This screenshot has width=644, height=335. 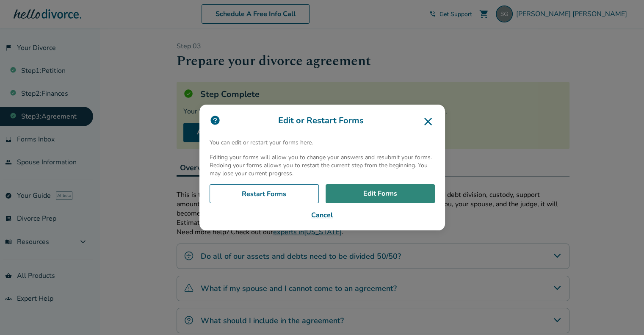 What do you see at coordinates (322, 122) in the screenshot?
I see `h3: Edit or Restart Forms` at bounding box center [322, 122].